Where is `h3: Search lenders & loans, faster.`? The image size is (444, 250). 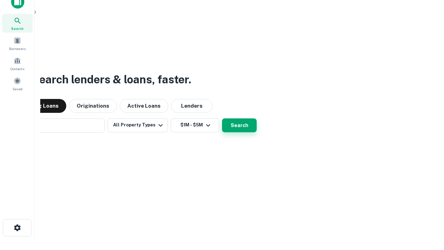 h3: Search lenders & loans, faster. is located at coordinates (111, 79).